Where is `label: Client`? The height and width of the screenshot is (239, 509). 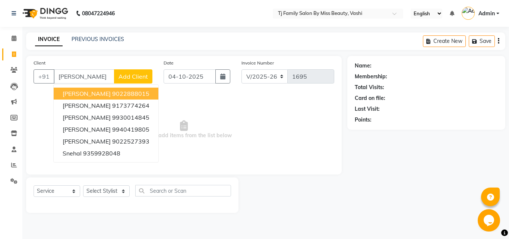
label: Client is located at coordinates (39, 63).